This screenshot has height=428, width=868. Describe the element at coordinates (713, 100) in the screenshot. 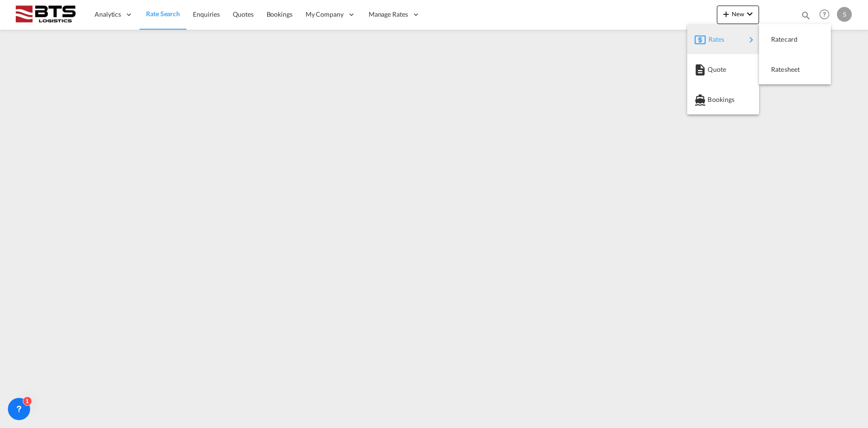

I see `span: Bookings` at that location.